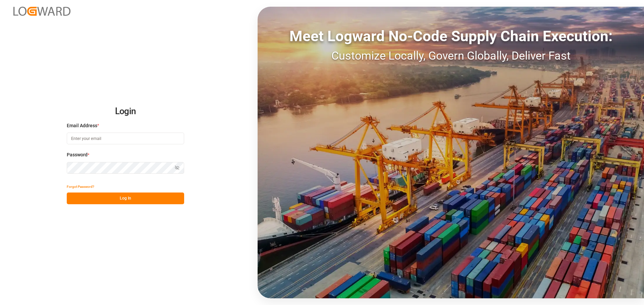 Image resolution: width=644 pixels, height=305 pixels. What do you see at coordinates (80, 187) in the screenshot?
I see `button: Forgot Password?` at bounding box center [80, 187].